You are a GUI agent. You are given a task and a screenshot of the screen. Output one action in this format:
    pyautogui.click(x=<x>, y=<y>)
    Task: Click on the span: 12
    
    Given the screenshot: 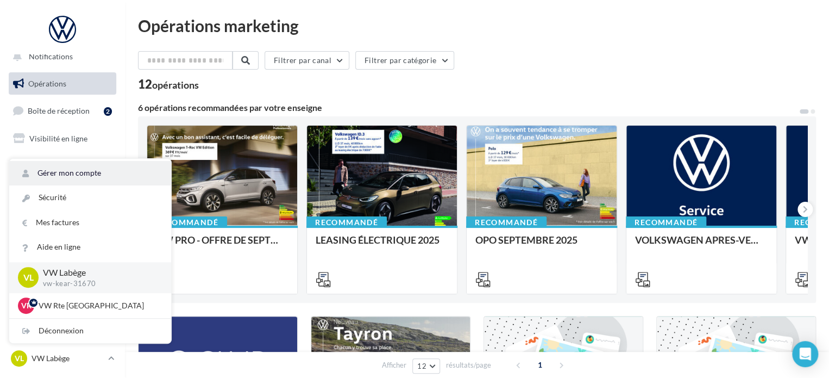 What is the action you would take?
    pyautogui.click(x=422, y=366)
    